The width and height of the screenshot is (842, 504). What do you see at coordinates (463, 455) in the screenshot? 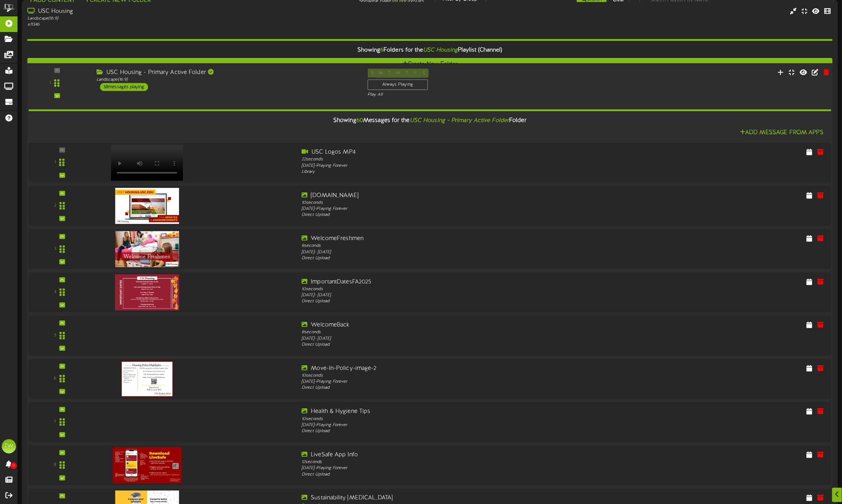
I see `div: LiveSafe App Info` at bounding box center [463, 455].